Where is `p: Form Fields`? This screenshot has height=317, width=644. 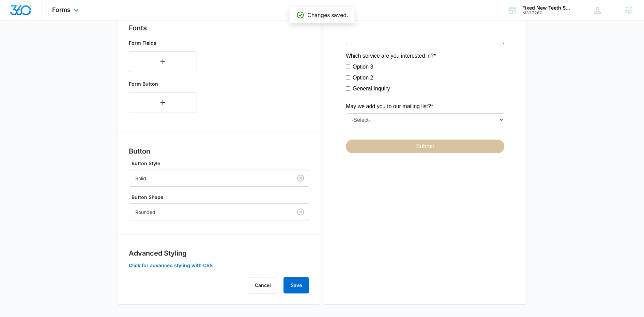 p: Form Fields is located at coordinates (163, 43).